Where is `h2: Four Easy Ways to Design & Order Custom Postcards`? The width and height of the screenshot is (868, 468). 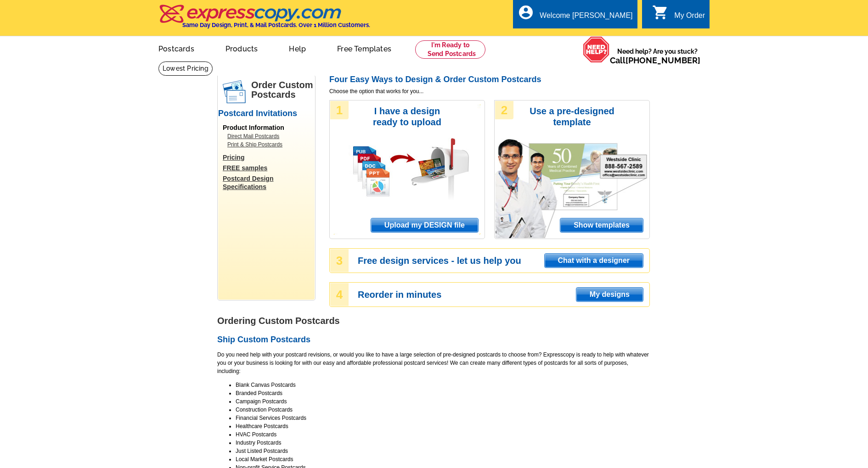
h2: Four Easy Ways to Design & Order Custom Postcards is located at coordinates (489, 80).